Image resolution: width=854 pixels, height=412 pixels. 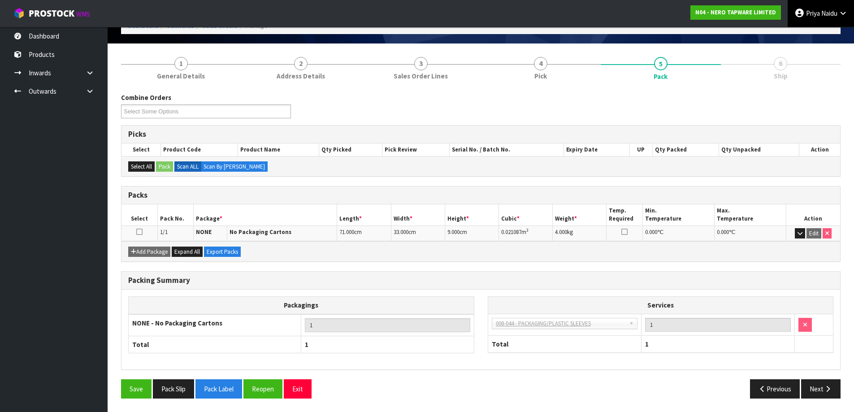 I want to click on th: Weight, so click(x=580, y=215).